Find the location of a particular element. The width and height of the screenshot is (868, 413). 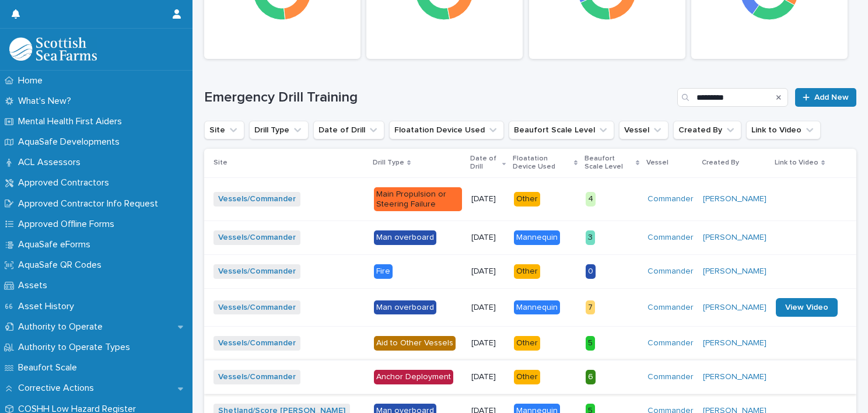

div: 0 is located at coordinates (590, 271).